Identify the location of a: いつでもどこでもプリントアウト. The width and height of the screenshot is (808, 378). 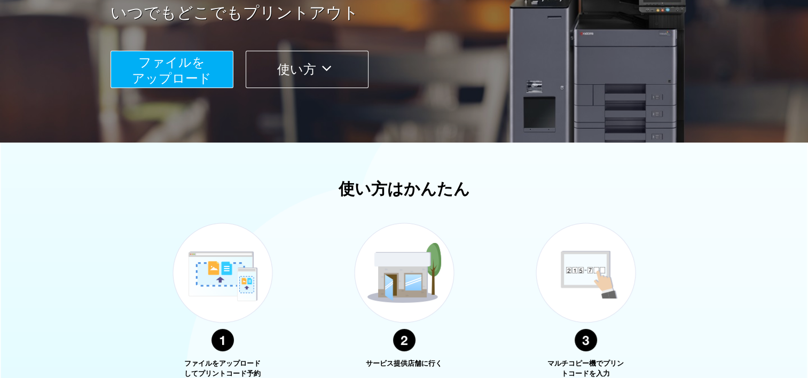
(417, 13).